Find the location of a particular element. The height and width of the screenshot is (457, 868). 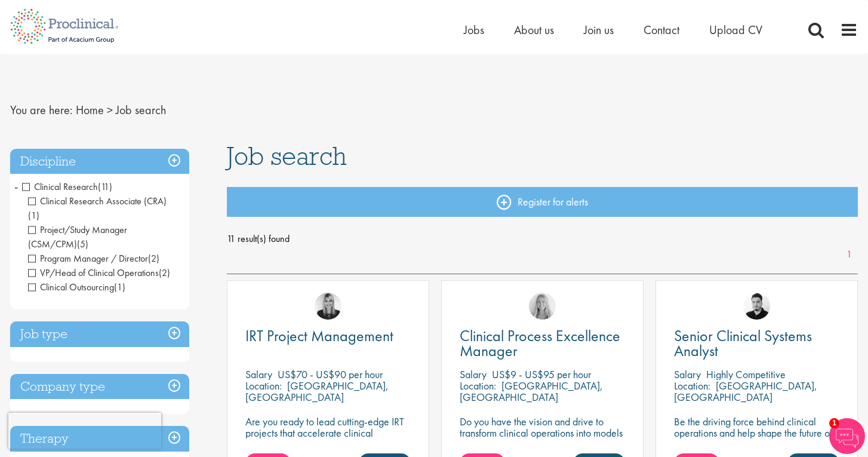

a: Jobs is located at coordinates (474, 30).